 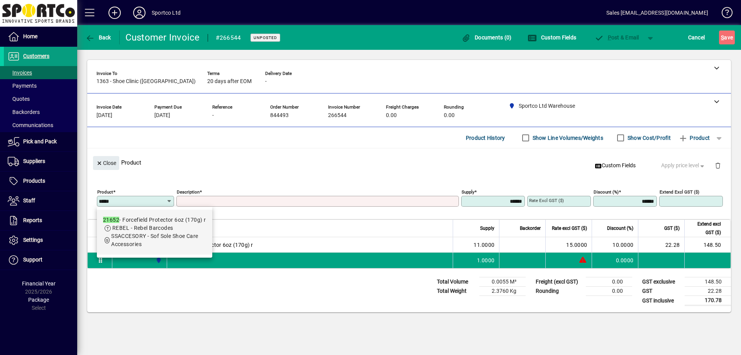 I want to click on mat-label: Description, so click(x=188, y=192).